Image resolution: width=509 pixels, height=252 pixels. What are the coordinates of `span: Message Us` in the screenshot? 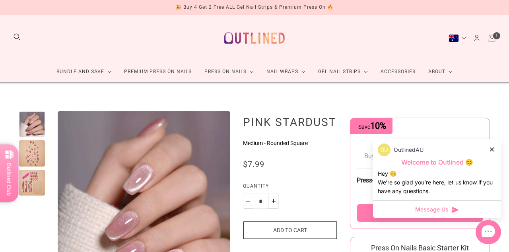 It's located at (432, 210).